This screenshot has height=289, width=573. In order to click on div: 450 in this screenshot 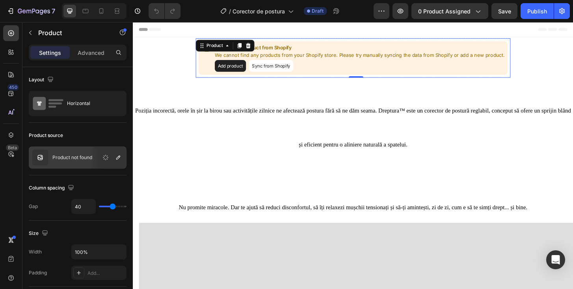, I will do `click(13, 87)`.